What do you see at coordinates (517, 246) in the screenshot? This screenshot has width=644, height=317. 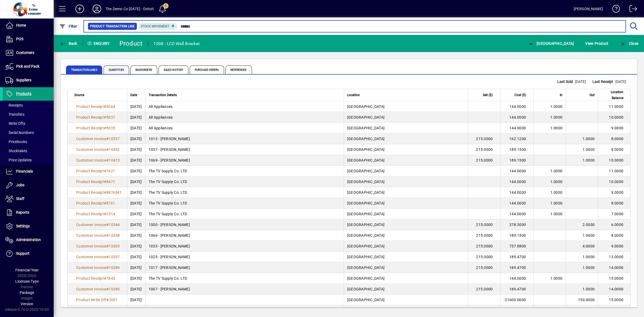 I see `td: 757.8800` at bounding box center [517, 246].